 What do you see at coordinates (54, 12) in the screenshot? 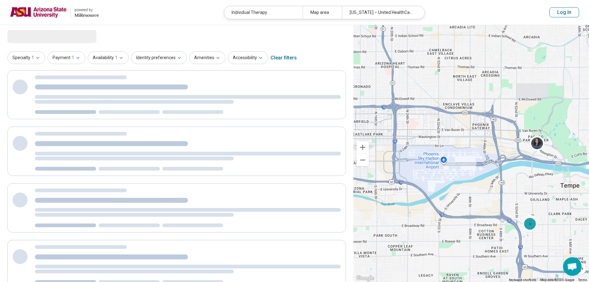
I see `a: Arizona State Universitypowered by` at bounding box center [54, 12].